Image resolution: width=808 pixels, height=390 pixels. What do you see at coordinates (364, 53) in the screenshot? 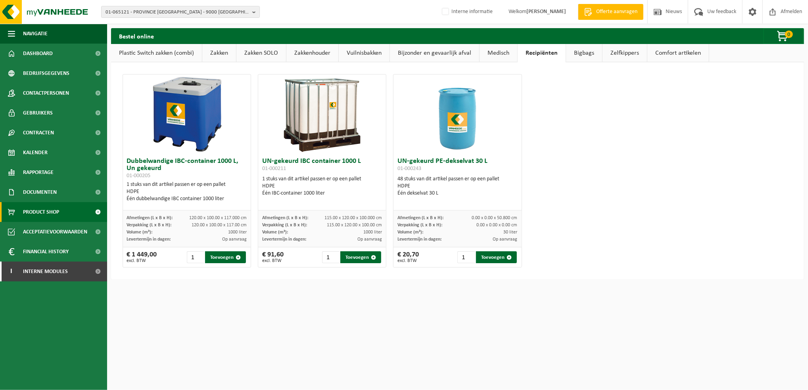
I see `a: Vuilnisbakken` at bounding box center [364, 53].